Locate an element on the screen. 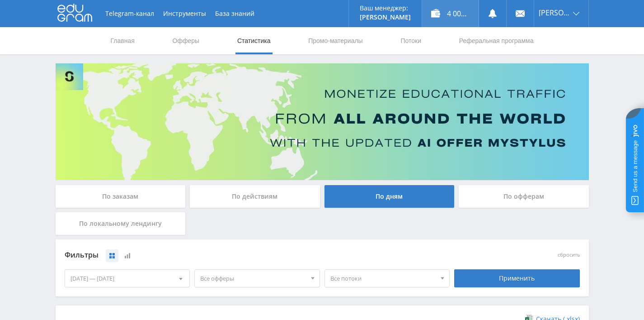 Image resolution: width=644 pixels, height=320 pixels. div: По дням is located at coordinates (390, 196).